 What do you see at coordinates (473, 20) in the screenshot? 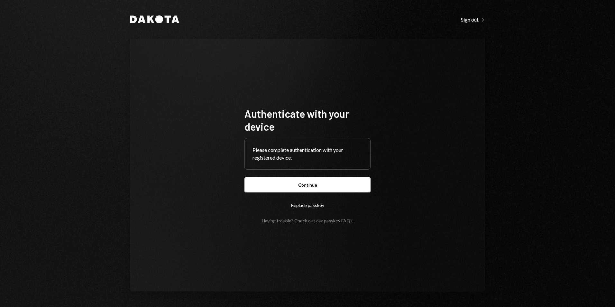
I see `div: Sign out` at bounding box center [473, 20].